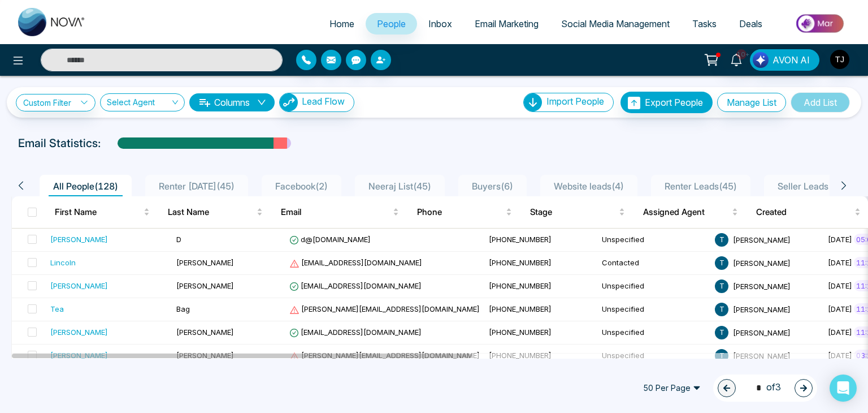 The image size is (868, 413). What do you see at coordinates (342, 23) in the screenshot?
I see `span: Home` at bounding box center [342, 23].